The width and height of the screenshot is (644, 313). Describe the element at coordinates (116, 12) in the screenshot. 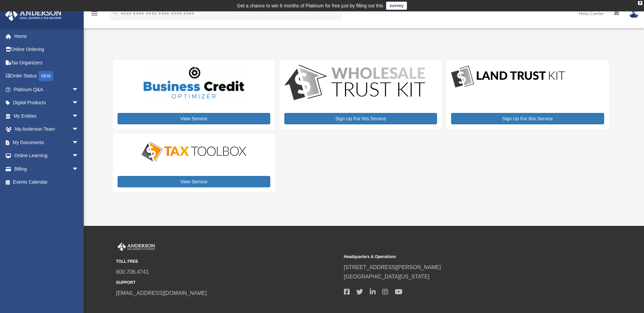

I see `i: search` at that location.